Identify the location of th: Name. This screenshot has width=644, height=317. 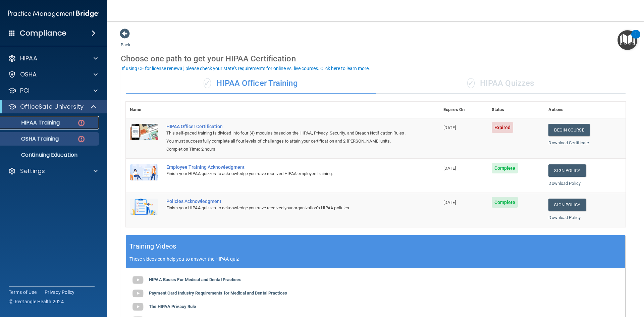
(144, 109).